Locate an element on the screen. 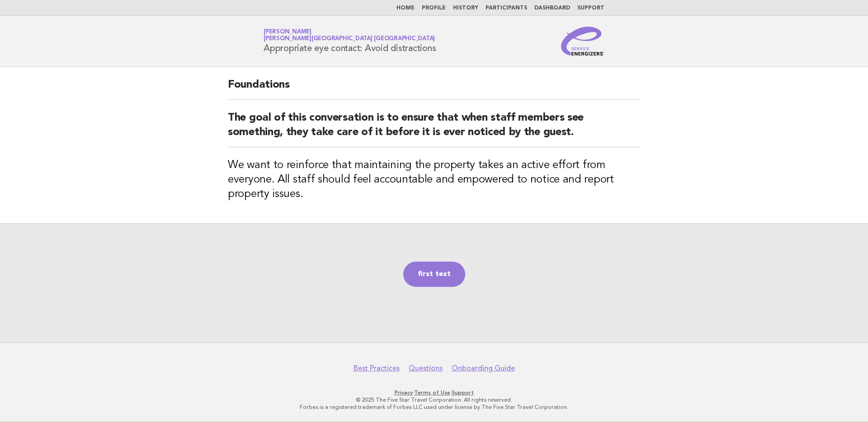  a: Profile is located at coordinates (434, 8).